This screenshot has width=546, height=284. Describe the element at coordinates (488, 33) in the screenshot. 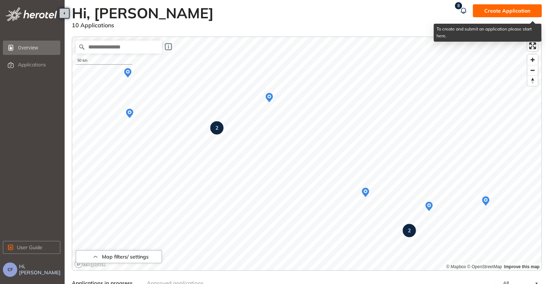

I see `div: To create and submit an application please start here.` at that location.